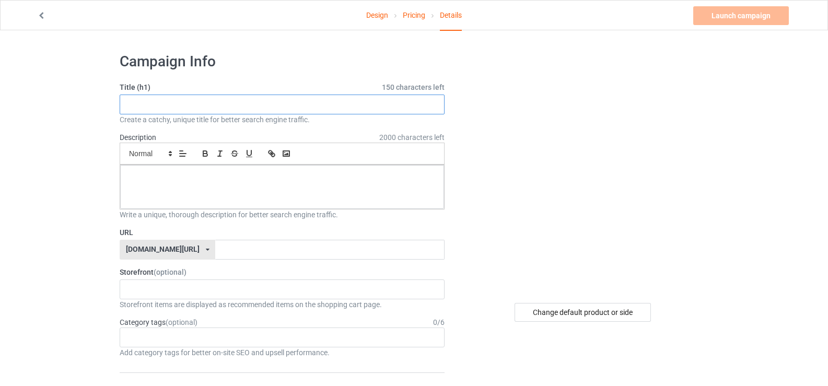 Image resolution: width=828 pixels, height=386 pixels. Describe the element at coordinates (412, 137) in the screenshot. I see `span: 2000 characters left` at that location.